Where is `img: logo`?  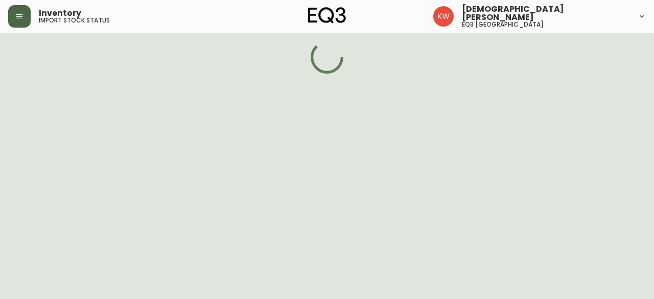
img: logo is located at coordinates (327, 15).